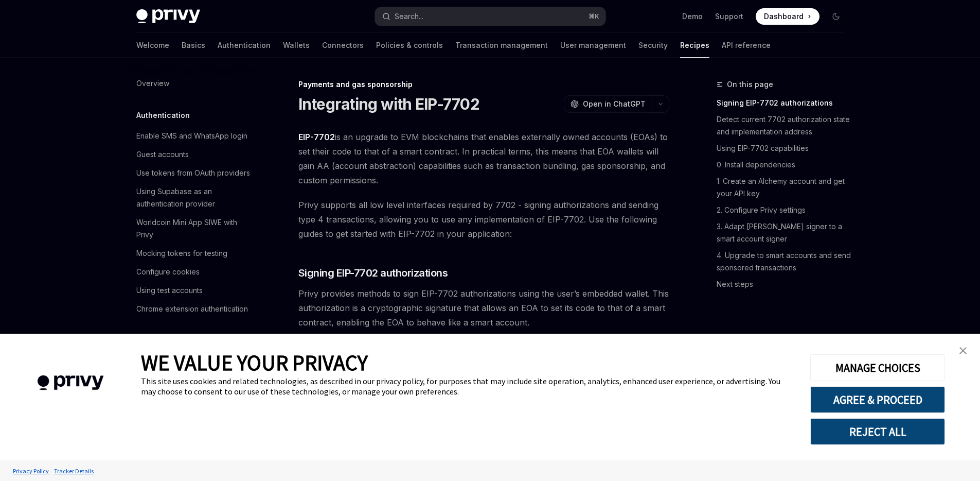 Image resolution: width=980 pixels, height=481 pixels. Describe the element at coordinates (490, 17) in the screenshot. I see `button: Search...⌘K` at that location.